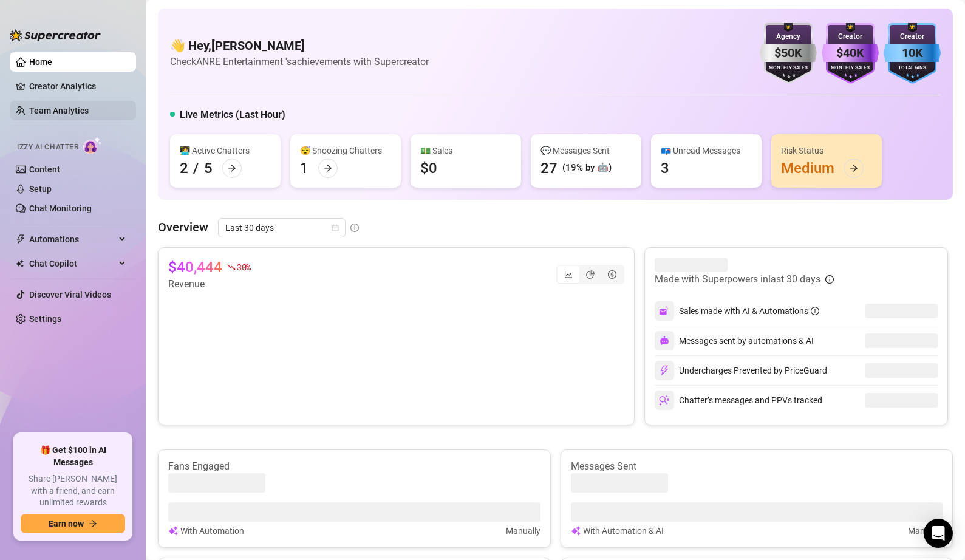 The width and height of the screenshot is (965, 560). I want to click on article: Made with Superpowers in last 30 days, so click(737, 279).